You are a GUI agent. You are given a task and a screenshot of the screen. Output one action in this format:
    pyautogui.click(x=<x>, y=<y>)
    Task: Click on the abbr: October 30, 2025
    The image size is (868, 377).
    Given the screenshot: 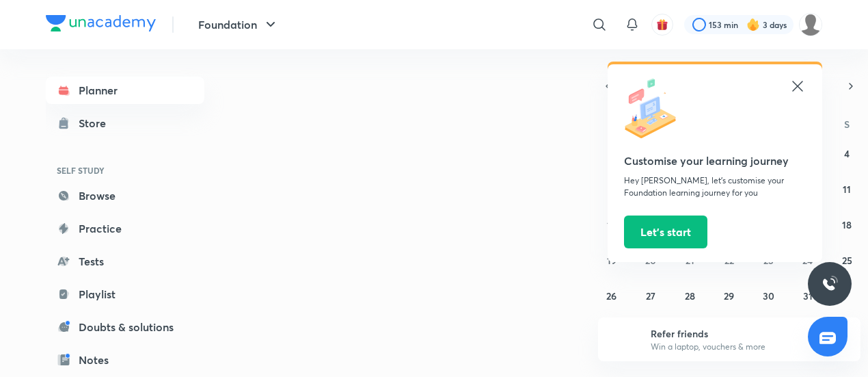 What is the action you would take?
    pyautogui.click(x=769, y=296)
    